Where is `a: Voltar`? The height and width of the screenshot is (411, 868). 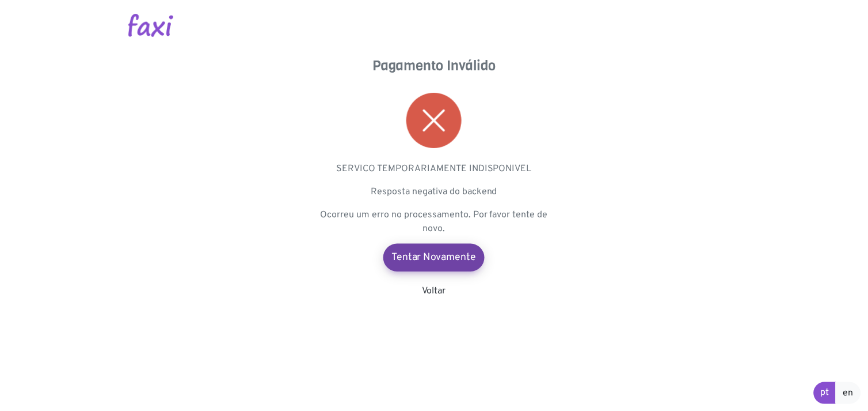 a: Voltar is located at coordinates (434, 291).